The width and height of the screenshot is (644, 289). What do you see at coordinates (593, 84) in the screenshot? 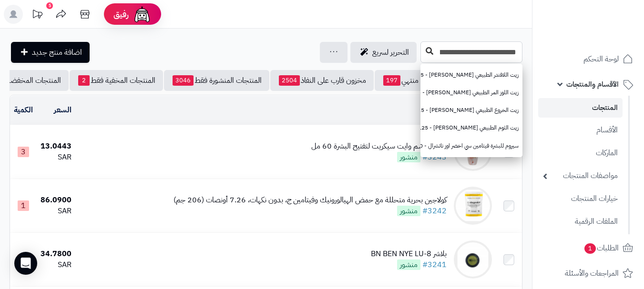
I see `span: الأقسام والمنتجات` at bounding box center [593, 84].